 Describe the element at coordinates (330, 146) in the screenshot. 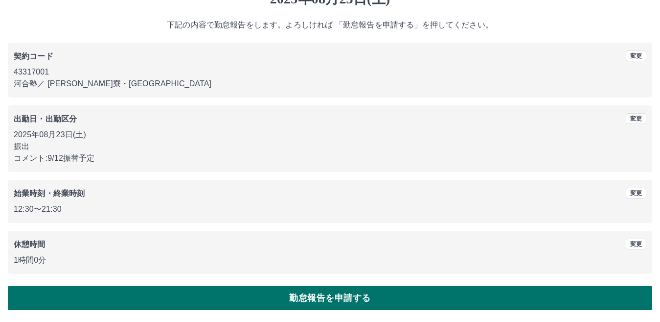

I see `p: 振出` at that location.